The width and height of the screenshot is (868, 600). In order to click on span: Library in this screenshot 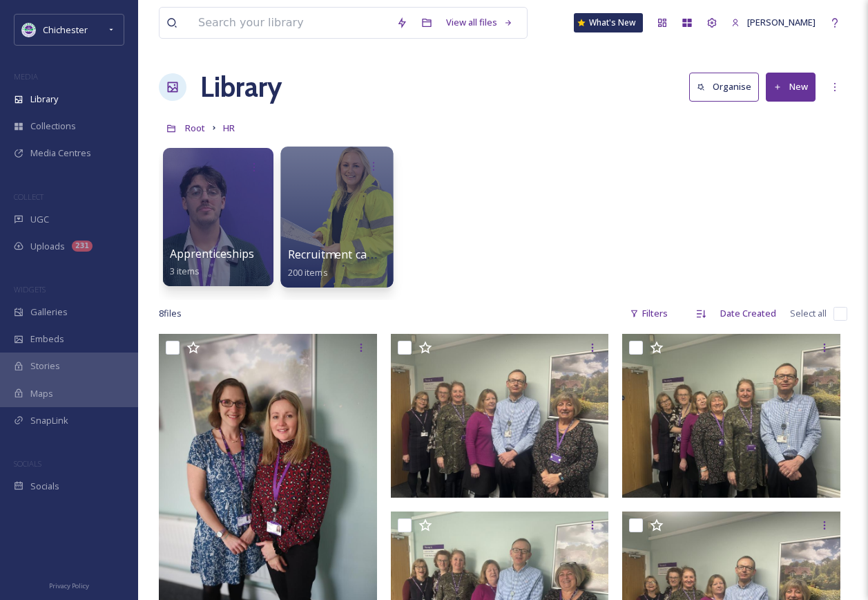, I will do `click(44, 99)`.